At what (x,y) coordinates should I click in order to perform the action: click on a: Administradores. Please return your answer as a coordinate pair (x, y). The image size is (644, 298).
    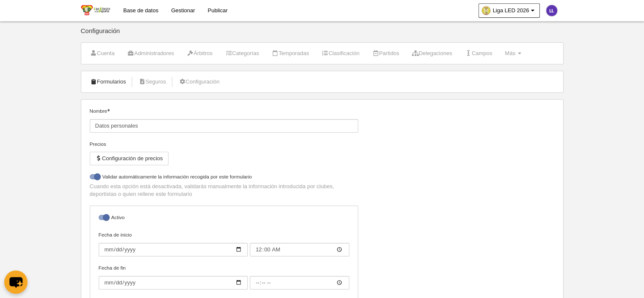
    Looking at the image, I should click on (151, 53).